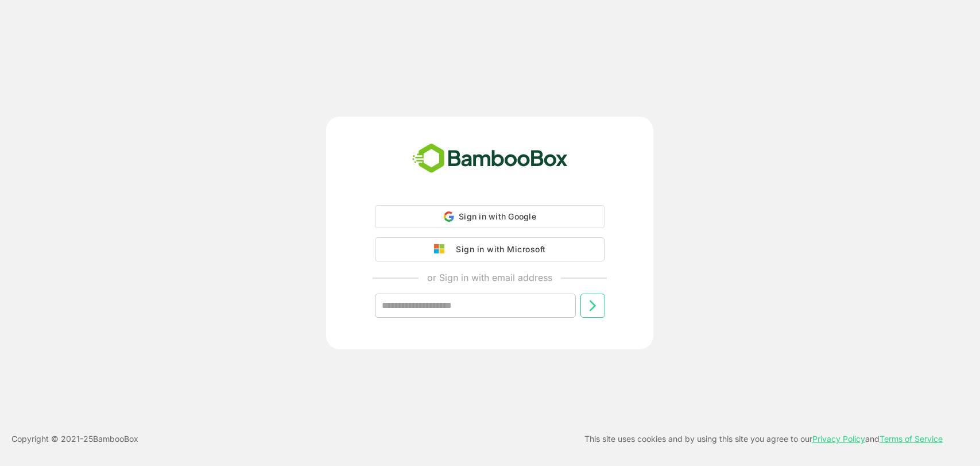 The width and height of the screenshot is (980, 466). What do you see at coordinates (442, 249) in the screenshot?
I see `img: google` at bounding box center [442, 249].